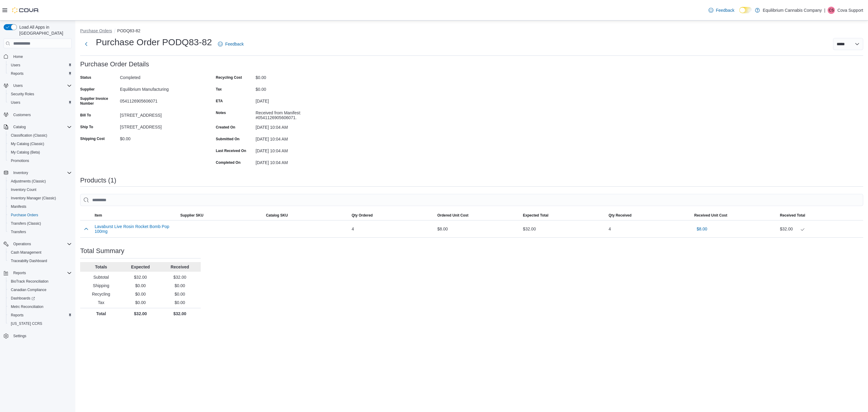  Describe the element at coordinates (40, 206) in the screenshot. I see `button: Manifests` at that location.